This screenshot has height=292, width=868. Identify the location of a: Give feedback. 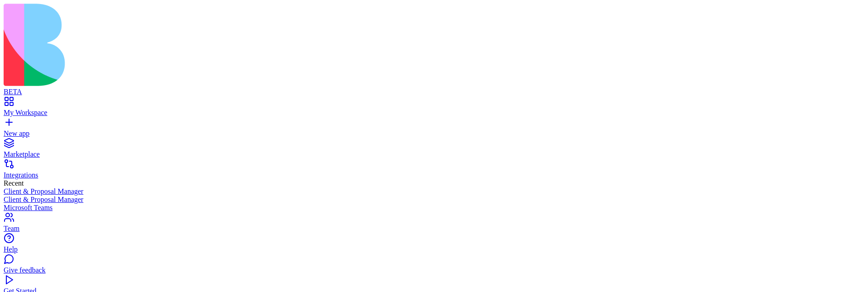
(434, 266).